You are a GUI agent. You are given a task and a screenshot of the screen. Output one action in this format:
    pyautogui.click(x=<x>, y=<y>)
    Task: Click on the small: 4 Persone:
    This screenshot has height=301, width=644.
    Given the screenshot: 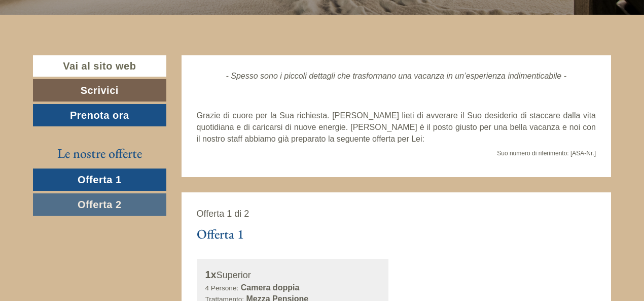 What is the action you would take?
    pyautogui.click(x=222, y=288)
    